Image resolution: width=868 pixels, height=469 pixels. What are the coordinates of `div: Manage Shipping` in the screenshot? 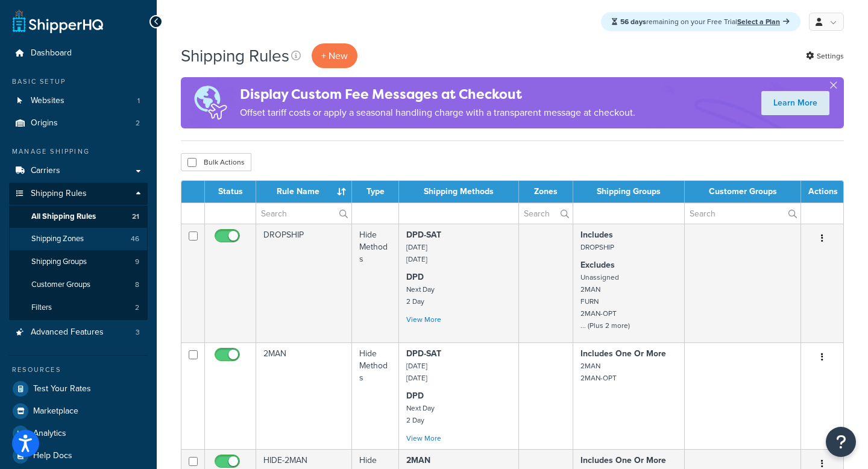 It's located at (79, 152).